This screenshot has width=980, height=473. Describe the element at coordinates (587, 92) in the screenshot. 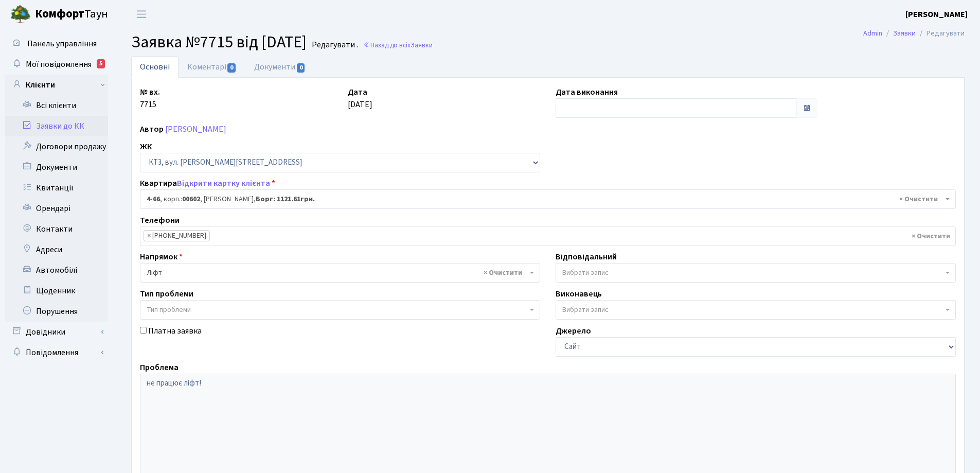

I see `label: Дата виконання` at that location.